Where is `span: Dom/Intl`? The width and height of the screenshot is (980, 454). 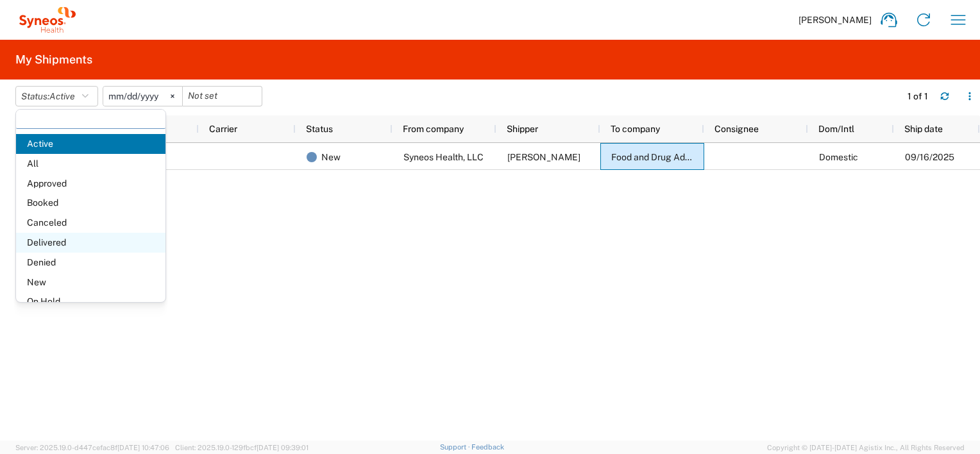
span: Dom/Intl is located at coordinates (836, 129).